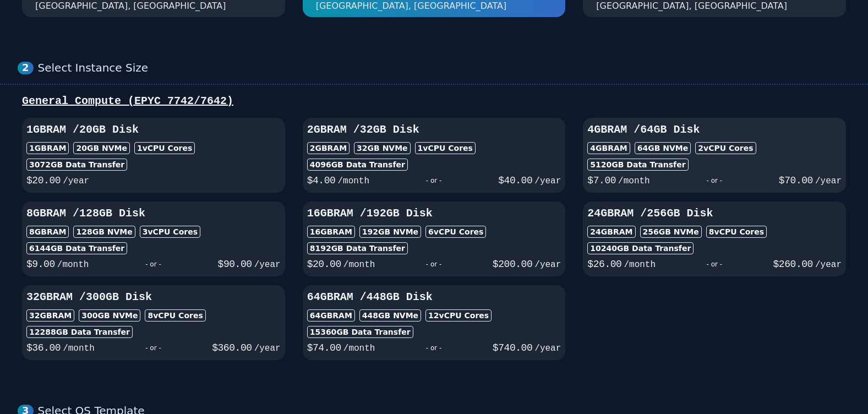 The image size is (868, 414). I want to click on h3: 4GB RAM / 64 GB Disk, so click(714, 130).